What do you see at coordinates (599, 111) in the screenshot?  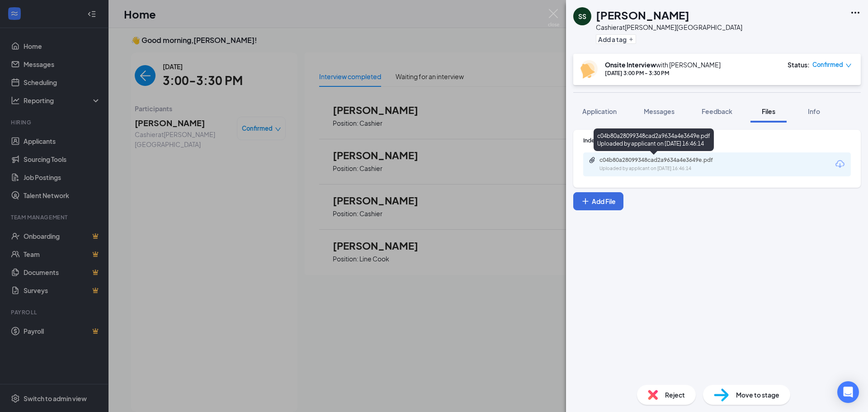 I see `span: Application` at bounding box center [599, 111].